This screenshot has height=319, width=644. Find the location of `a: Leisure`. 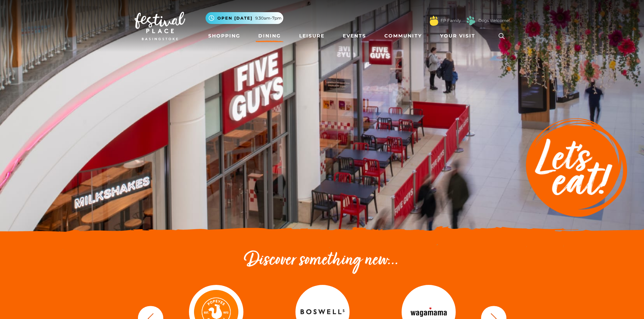

a: Leisure is located at coordinates (312, 36).